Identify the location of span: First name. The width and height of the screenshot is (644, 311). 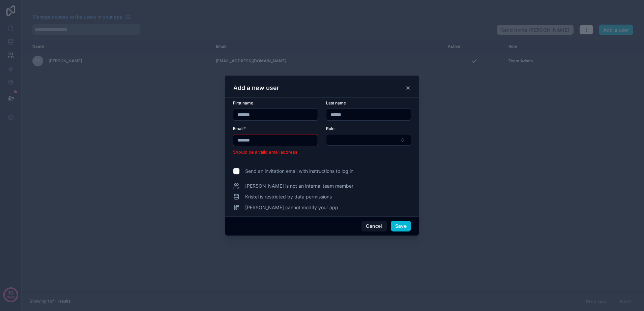
(243, 103).